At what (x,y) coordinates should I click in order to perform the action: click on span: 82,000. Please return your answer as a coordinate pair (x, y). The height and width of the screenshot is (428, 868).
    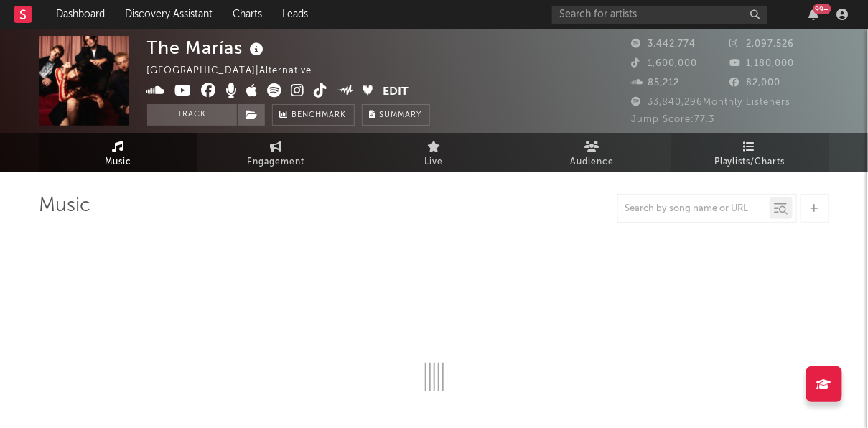
    Looking at the image, I should click on (755, 82).